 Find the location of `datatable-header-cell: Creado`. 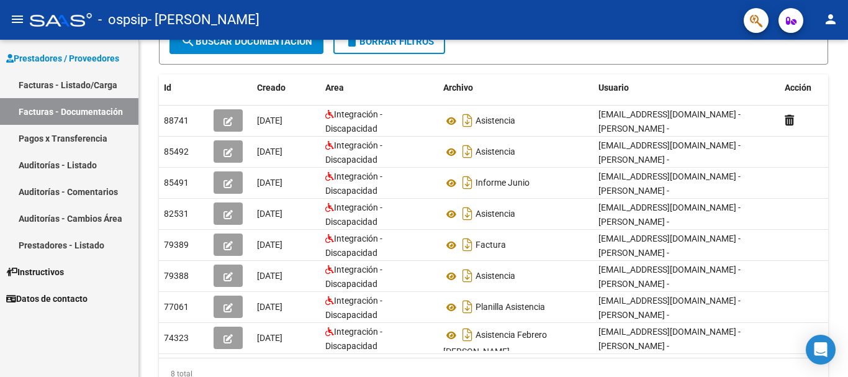

datatable-header-cell: Creado is located at coordinates (286, 88).